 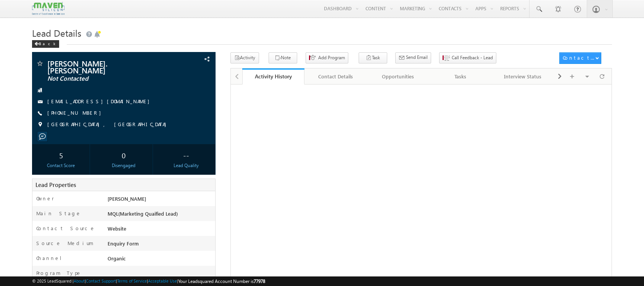 What do you see at coordinates (65, 243) in the screenshot?
I see `label: Source Medium` at bounding box center [65, 243].